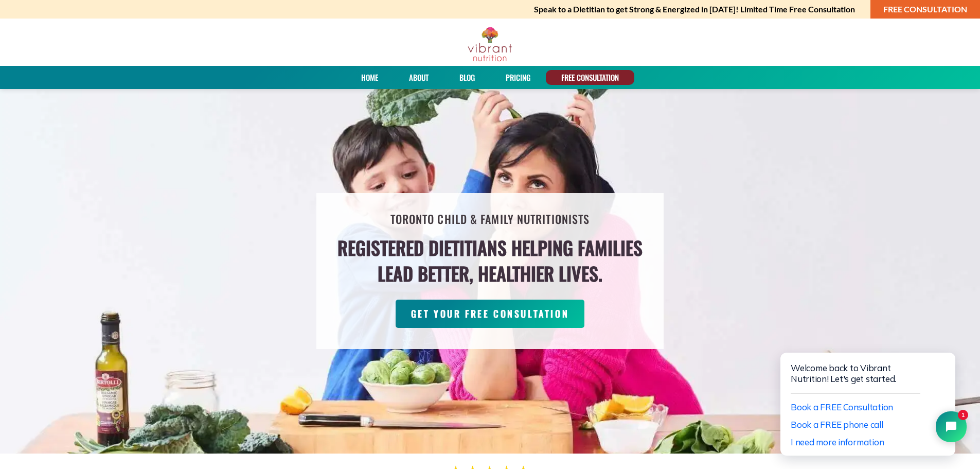 The height and width of the screenshot is (469, 980). What do you see at coordinates (490, 260) in the screenshot?
I see `h4: Registered Dietitians helping families lead better, healthier lives.` at bounding box center [490, 260].